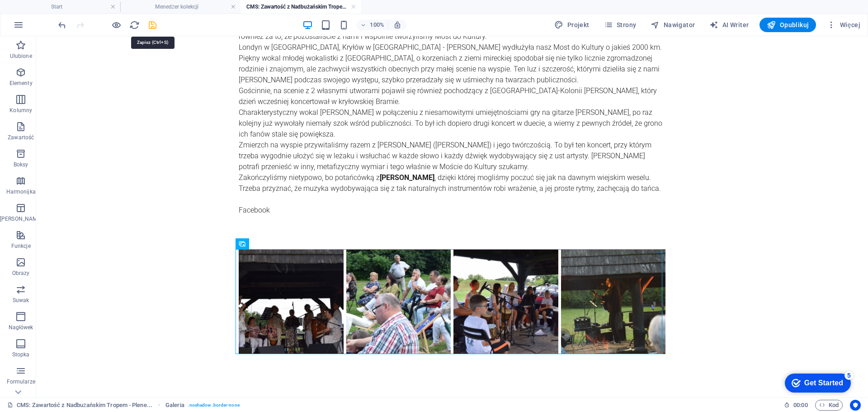 The height and width of the screenshot is (412, 868). Describe the element at coordinates (79, 405) in the screenshot. I see `a: Kliknij, aby anulować zaznaczenie. Kliknij dwukrotnie, aby otworzyć Strony` at that location.